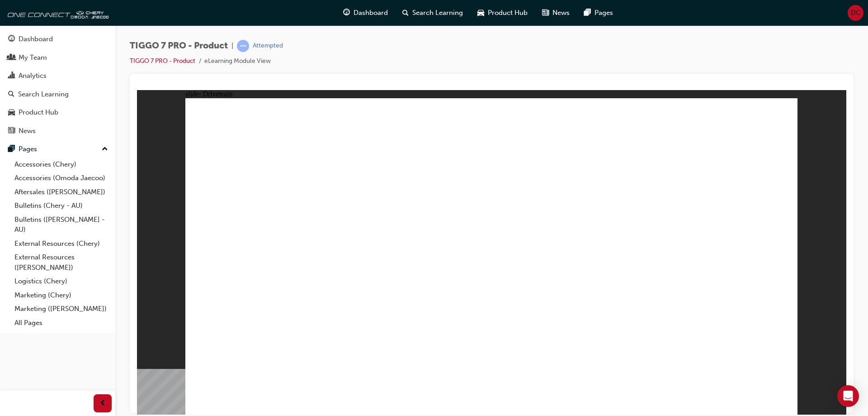 Image resolution: width=868 pixels, height=416 pixels. I want to click on span: Dashboard, so click(371, 13).